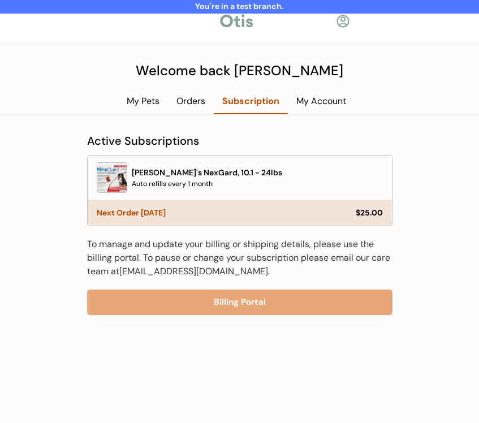 This screenshot has width=479, height=423. What do you see at coordinates (143, 141) in the screenshot?
I see `div: Active Subscriptions` at bounding box center [143, 141].